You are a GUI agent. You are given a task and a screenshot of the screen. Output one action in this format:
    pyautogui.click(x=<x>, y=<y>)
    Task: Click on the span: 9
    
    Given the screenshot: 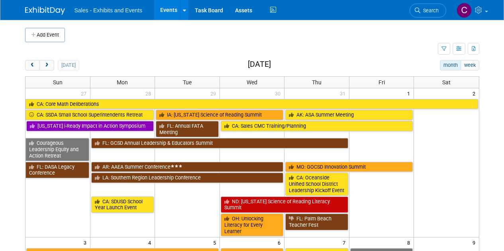 What is the action you would take?
    pyautogui.click(x=475, y=243)
    